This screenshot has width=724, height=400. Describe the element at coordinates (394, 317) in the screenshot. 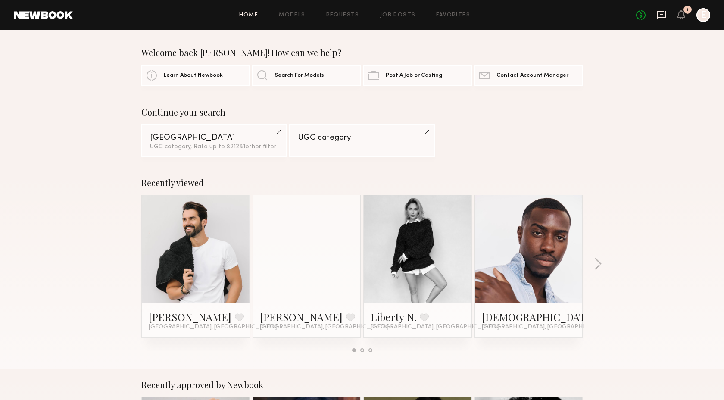

I see `a: Liberty N.` at that location.